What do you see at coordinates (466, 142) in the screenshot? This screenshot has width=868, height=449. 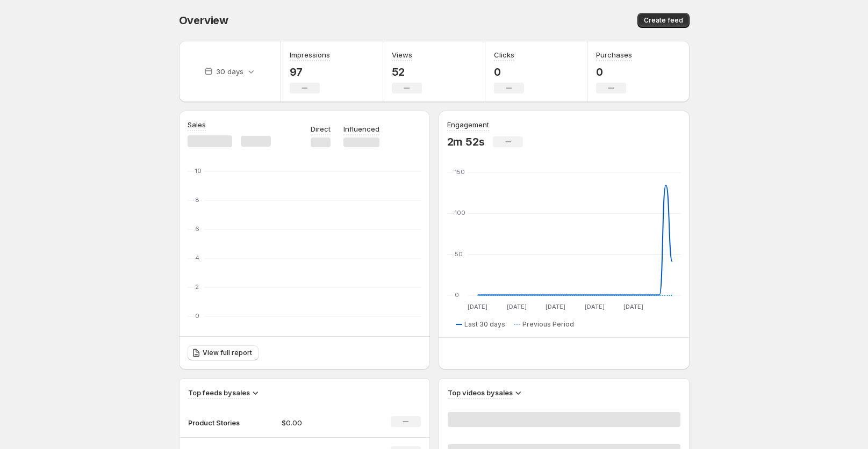 I see `p: 2m 52s` at bounding box center [466, 142].